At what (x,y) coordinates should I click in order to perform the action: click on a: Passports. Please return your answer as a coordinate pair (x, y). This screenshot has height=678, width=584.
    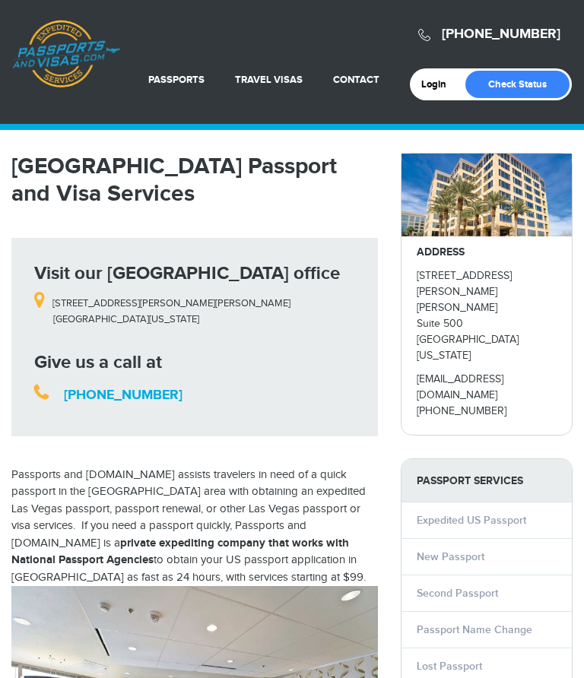
    Looking at the image, I should click on (176, 80).